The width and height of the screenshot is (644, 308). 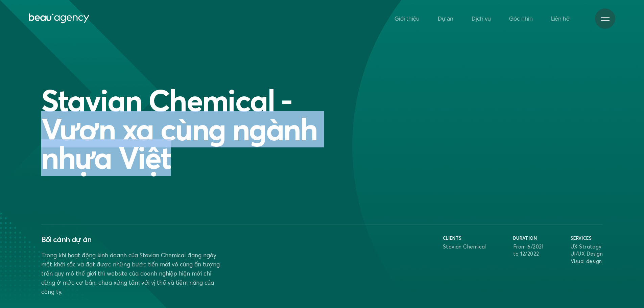 What do you see at coordinates (587, 238) in the screenshot?
I see `span: SERVICES` at bounding box center [587, 238].